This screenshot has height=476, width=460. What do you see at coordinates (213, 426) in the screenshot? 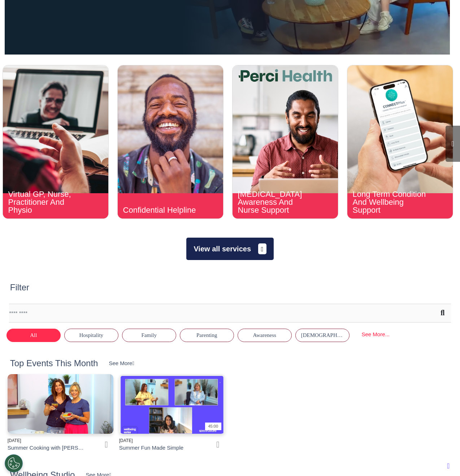
I see `div: 45:00` at bounding box center [213, 426].